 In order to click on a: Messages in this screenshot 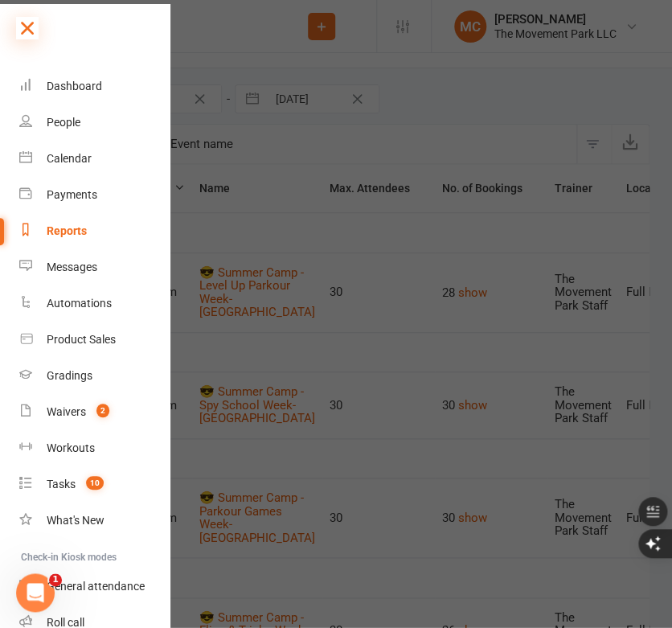, I will do `click(95, 267)`.